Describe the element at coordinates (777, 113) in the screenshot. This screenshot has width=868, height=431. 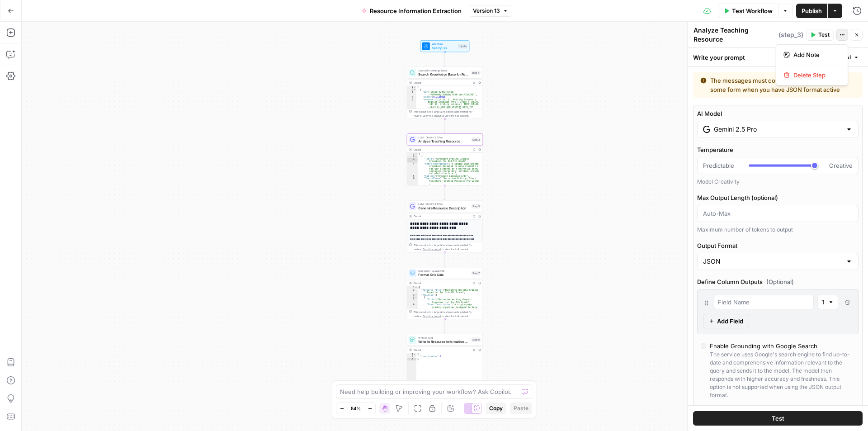
I see `label: AI Model` at that location.